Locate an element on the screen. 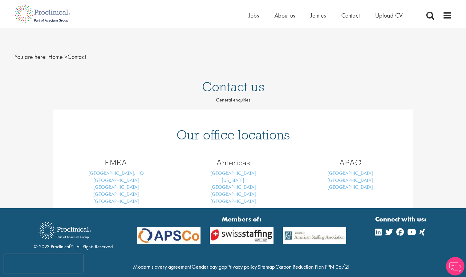 The image size is (466, 277). a: Join us is located at coordinates (318, 15).